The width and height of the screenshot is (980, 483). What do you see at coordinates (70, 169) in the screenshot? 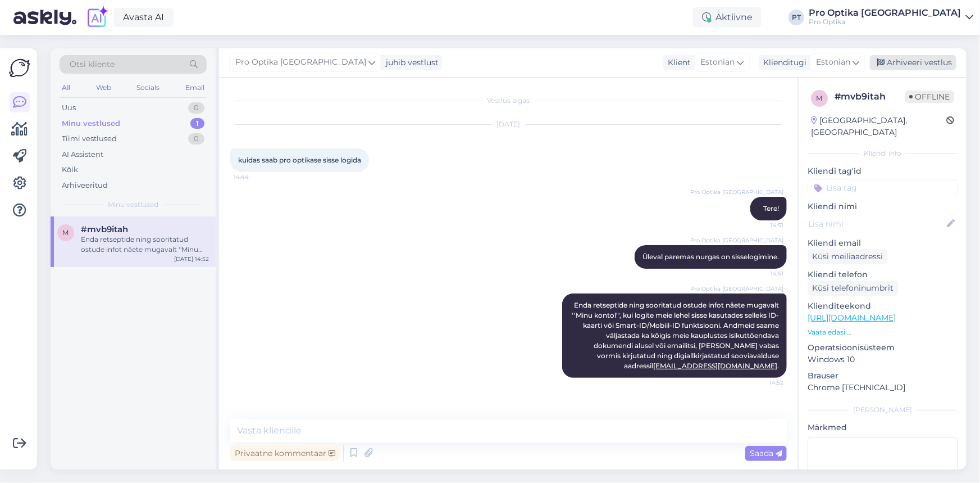
I see `div: Kõik` at bounding box center [70, 169].